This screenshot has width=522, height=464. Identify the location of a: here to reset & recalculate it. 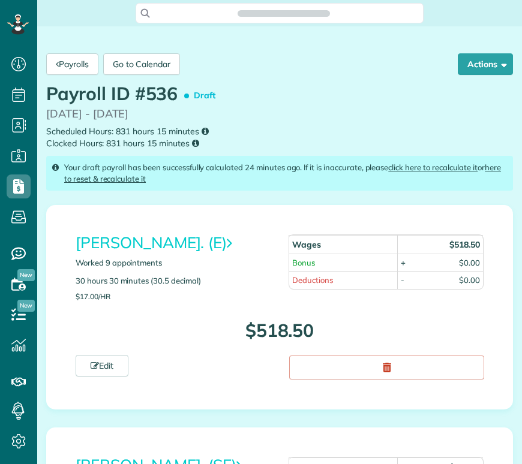
(283, 173).